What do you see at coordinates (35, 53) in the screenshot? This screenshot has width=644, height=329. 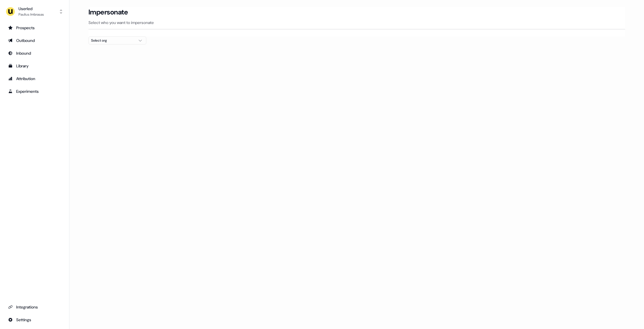 I see `div: Inbound` at bounding box center [35, 53].